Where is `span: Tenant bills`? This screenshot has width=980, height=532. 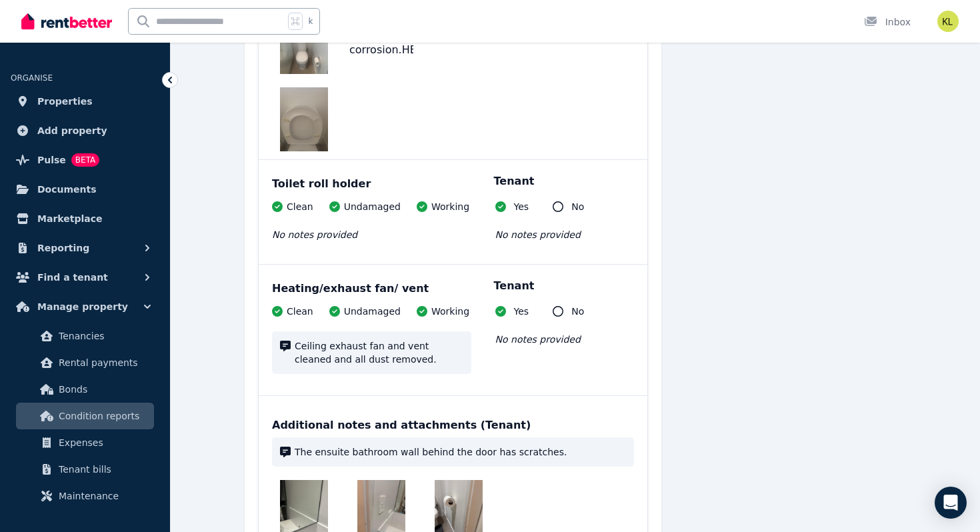
span: Tenant bills is located at coordinates (103, 470).